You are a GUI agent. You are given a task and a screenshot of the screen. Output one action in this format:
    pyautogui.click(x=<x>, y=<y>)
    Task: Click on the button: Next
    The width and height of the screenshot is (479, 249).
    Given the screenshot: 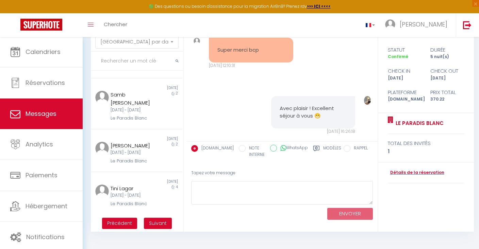 What is the action you would take?
    pyautogui.click(x=158, y=224)
    